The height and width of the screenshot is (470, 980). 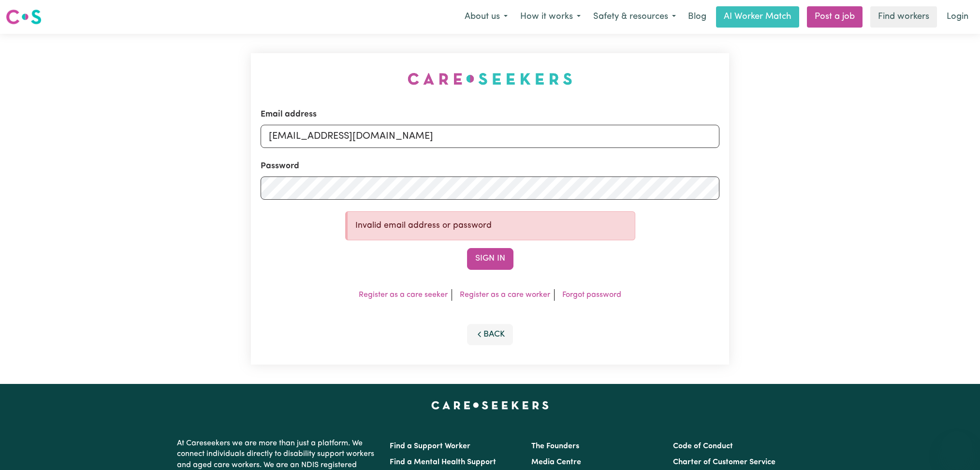 I want to click on a: The Founders, so click(x=555, y=446).